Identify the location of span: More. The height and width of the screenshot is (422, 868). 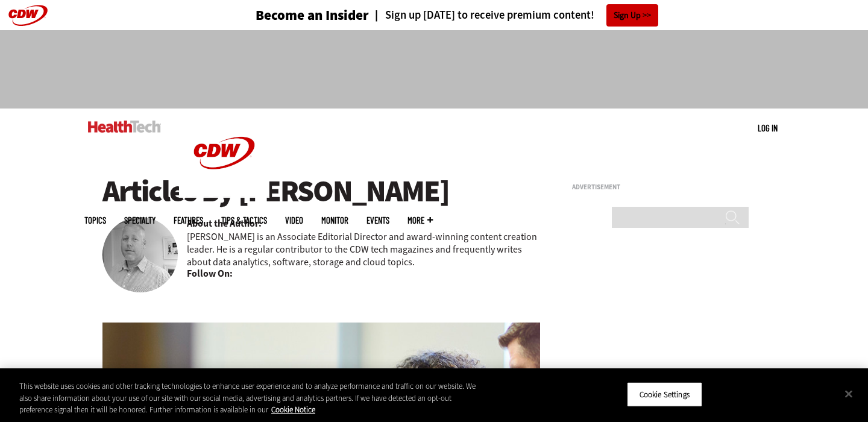
(420, 220).